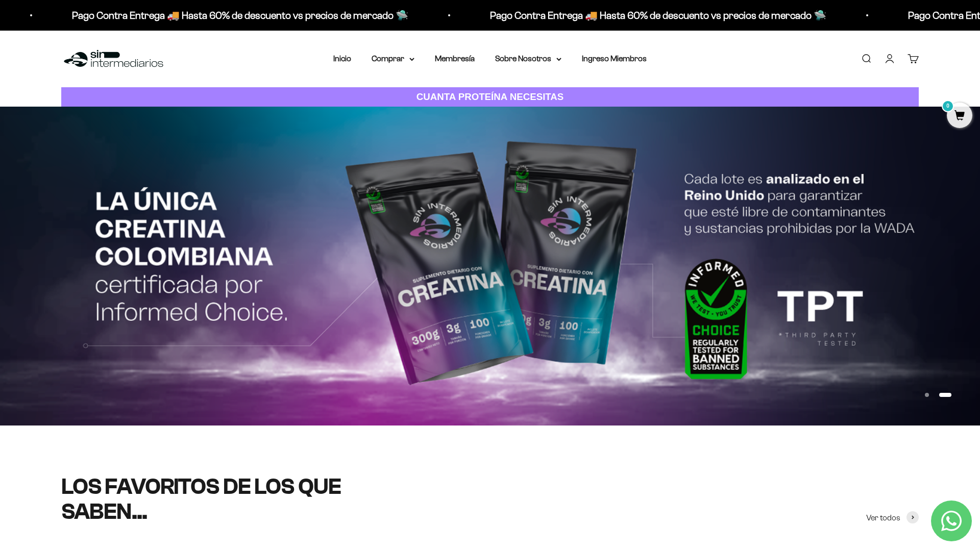  I want to click on a: 0, so click(960, 116).